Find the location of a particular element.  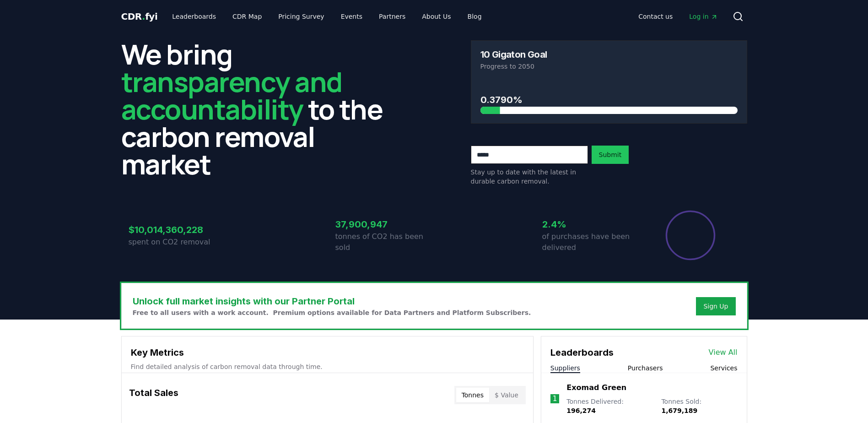

h3: 37,900,947 is located at coordinates (385, 224).